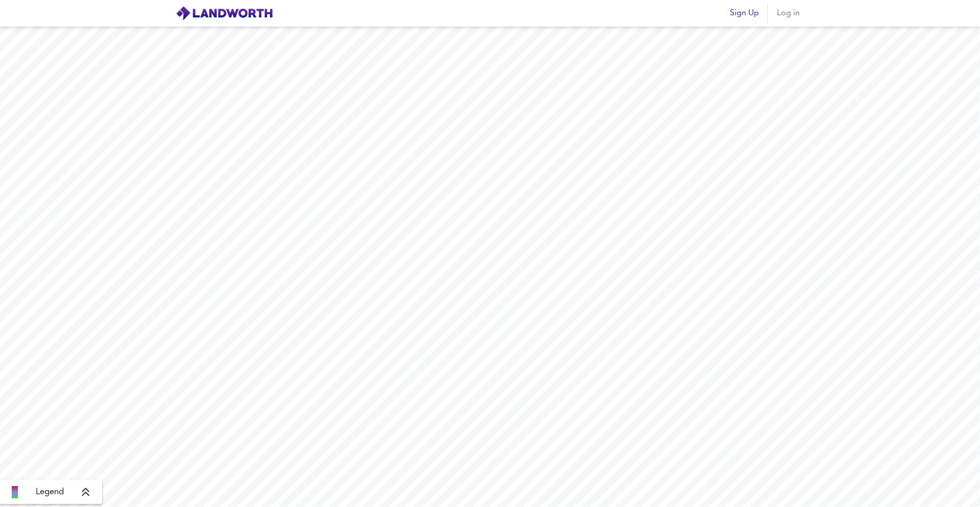 The image size is (980, 507). I want to click on span: Legend, so click(49, 492).